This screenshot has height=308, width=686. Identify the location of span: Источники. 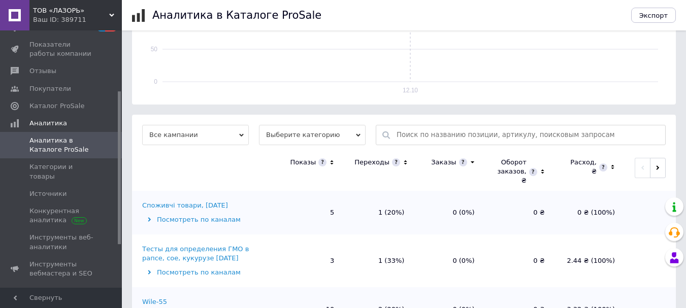
(48, 194).